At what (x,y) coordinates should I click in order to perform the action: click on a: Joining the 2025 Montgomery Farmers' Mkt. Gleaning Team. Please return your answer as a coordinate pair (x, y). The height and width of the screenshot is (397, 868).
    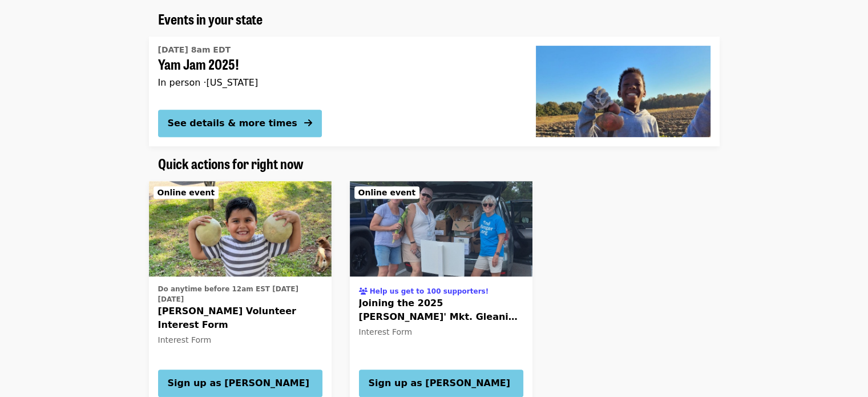
    Looking at the image, I should click on (441, 229).